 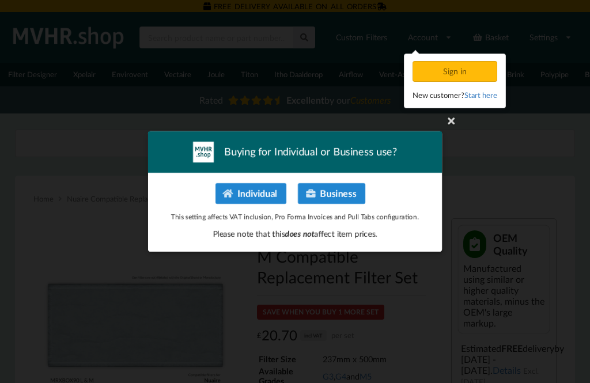 I want to click on button: Business, so click(x=331, y=193).